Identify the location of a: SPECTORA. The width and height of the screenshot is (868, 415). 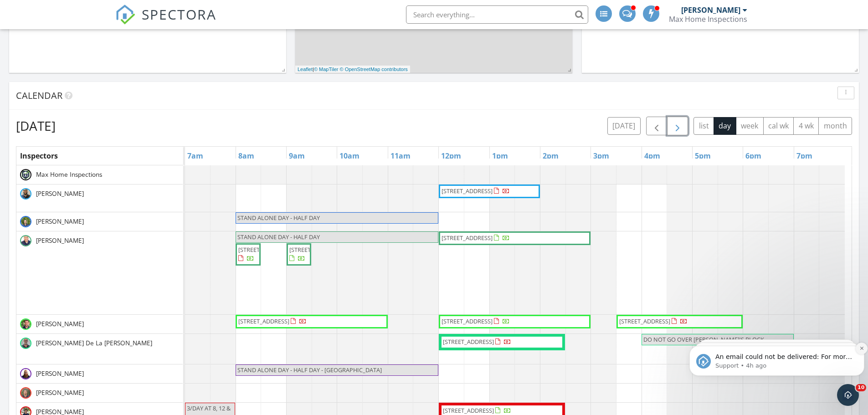
(166, 22).